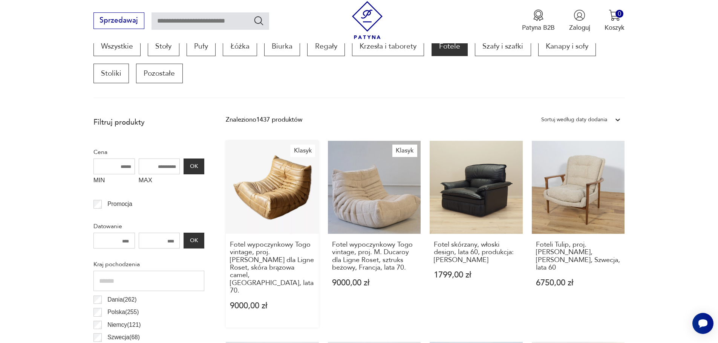 This screenshot has width=718, height=343. Describe the element at coordinates (124, 338) in the screenshot. I see `p: Szwecja ( 68 )` at that location.